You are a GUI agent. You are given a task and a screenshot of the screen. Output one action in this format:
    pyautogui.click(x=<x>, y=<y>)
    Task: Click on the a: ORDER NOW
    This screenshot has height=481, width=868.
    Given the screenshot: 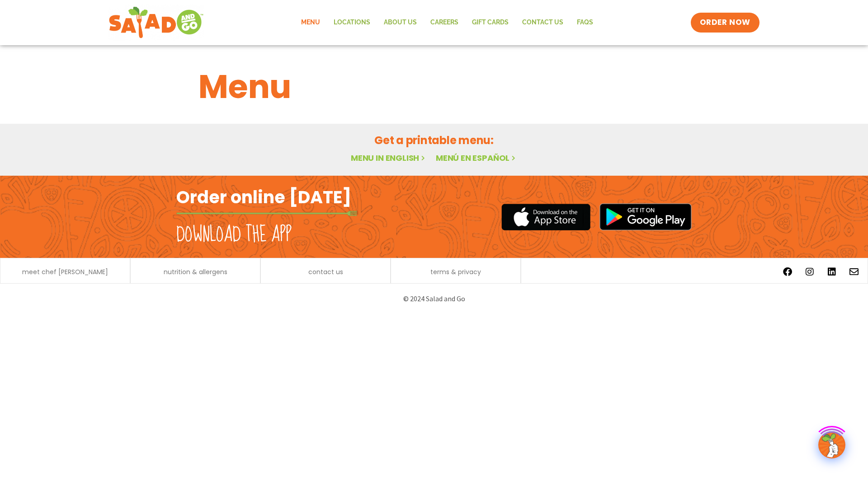 What is the action you would take?
    pyautogui.click(x=725, y=23)
    